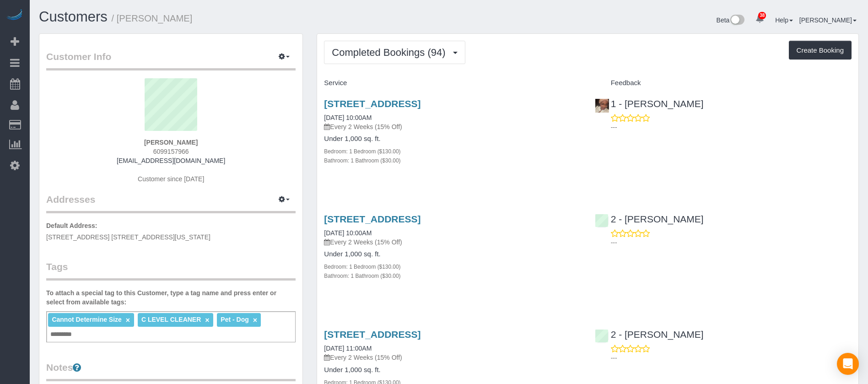 The image size is (868, 384). I want to click on button: Completed Bookings (94), so click(394, 52).